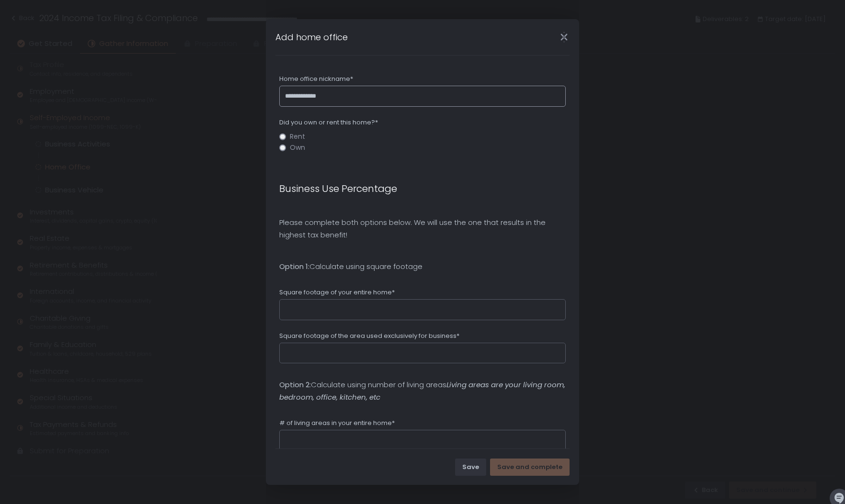 The image size is (845, 504). I want to click on p: Calculate using number of living areas, so click(422, 391).